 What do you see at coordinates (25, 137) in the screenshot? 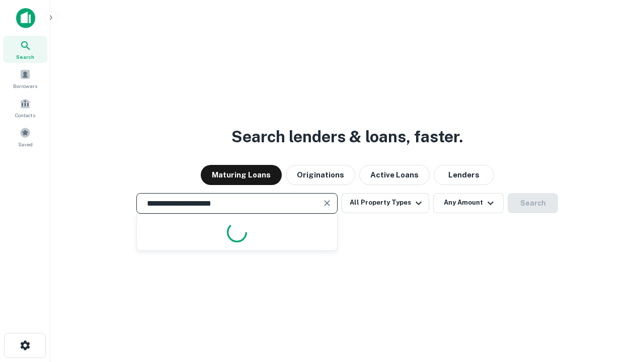
I see `div: Saved` at bounding box center [25, 137].